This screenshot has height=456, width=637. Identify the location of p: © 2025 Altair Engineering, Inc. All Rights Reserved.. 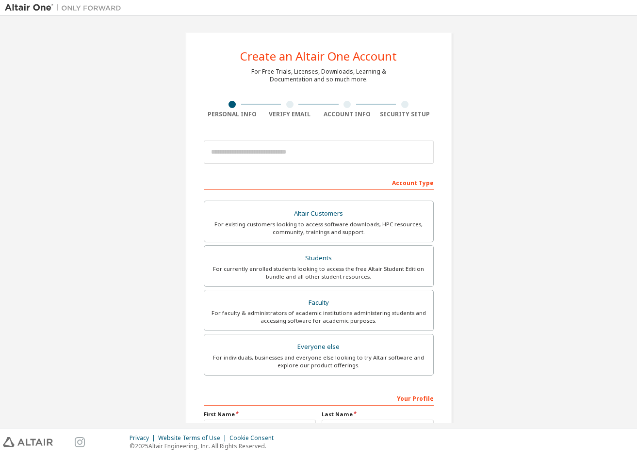
(204, 446).